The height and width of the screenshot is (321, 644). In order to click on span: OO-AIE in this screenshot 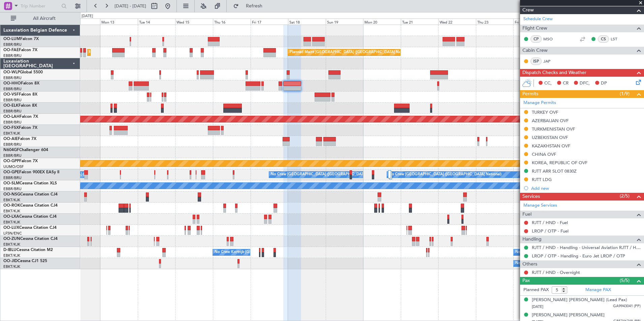, I will do `click(10, 139)`.